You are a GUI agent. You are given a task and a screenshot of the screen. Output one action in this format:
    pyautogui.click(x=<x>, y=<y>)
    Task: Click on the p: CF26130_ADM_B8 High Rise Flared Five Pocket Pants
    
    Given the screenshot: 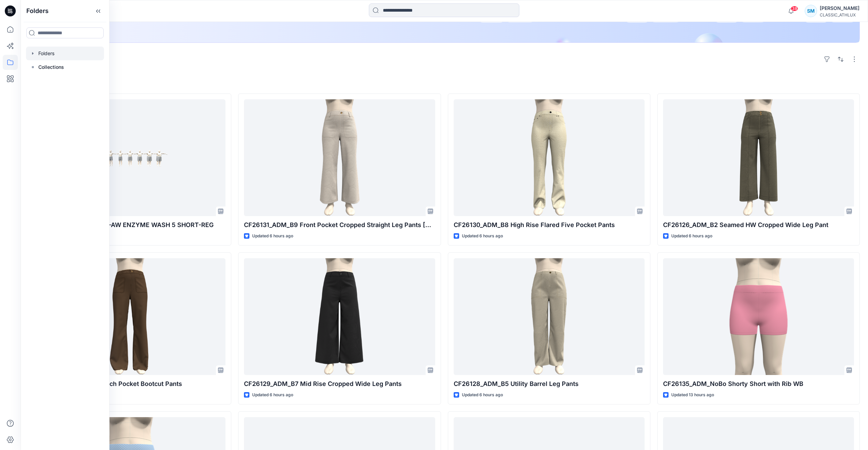 What is the action you would take?
    pyautogui.click(x=549, y=225)
    